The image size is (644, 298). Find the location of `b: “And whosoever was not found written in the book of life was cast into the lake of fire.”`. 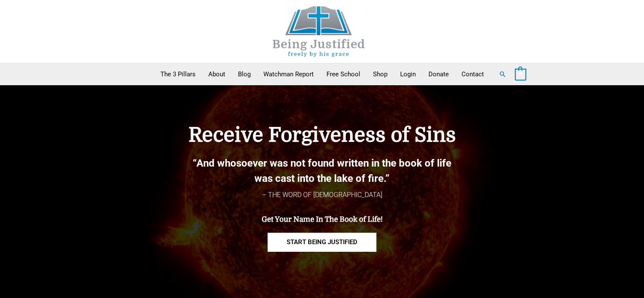

b: “And whosoever was not found written in the book of life was cast into the lake of fire.” is located at coordinates (322, 171).